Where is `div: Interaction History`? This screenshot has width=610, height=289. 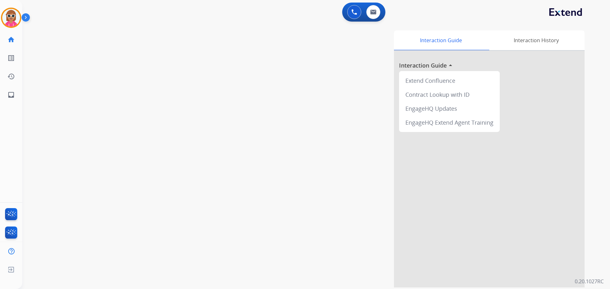 div: Interaction History is located at coordinates (536, 40).